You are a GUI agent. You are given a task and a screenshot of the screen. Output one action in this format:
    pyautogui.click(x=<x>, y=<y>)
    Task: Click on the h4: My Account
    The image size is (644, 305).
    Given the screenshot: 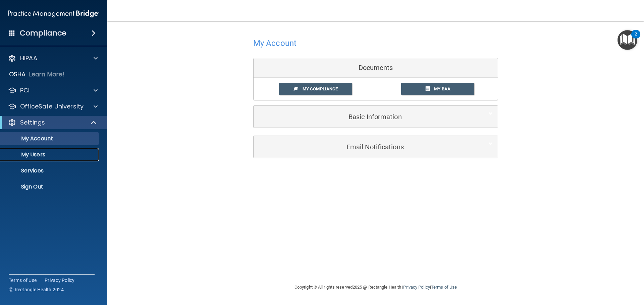 What is the action you would take?
    pyautogui.click(x=275, y=43)
    